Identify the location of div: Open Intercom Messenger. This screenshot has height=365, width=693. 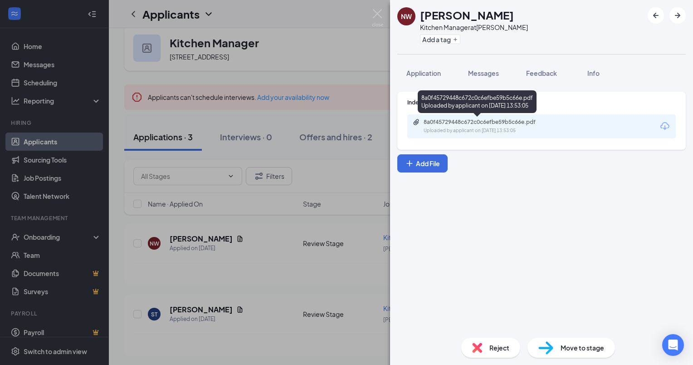
(673, 345).